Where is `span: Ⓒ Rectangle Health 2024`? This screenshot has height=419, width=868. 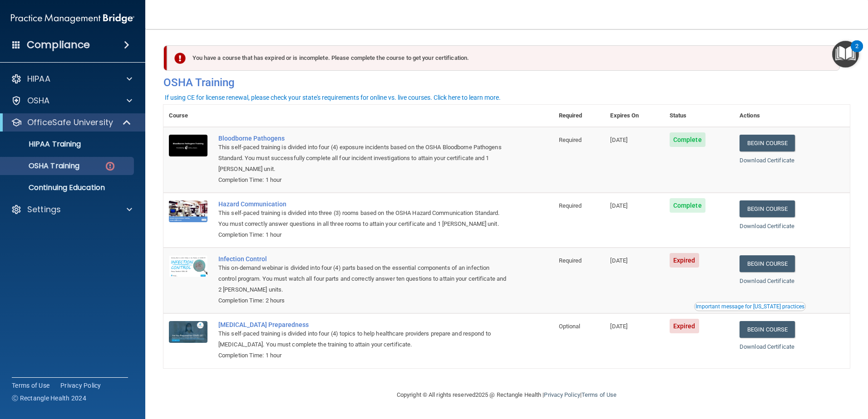 span: Ⓒ Rectangle Health 2024 is located at coordinates (49, 398).